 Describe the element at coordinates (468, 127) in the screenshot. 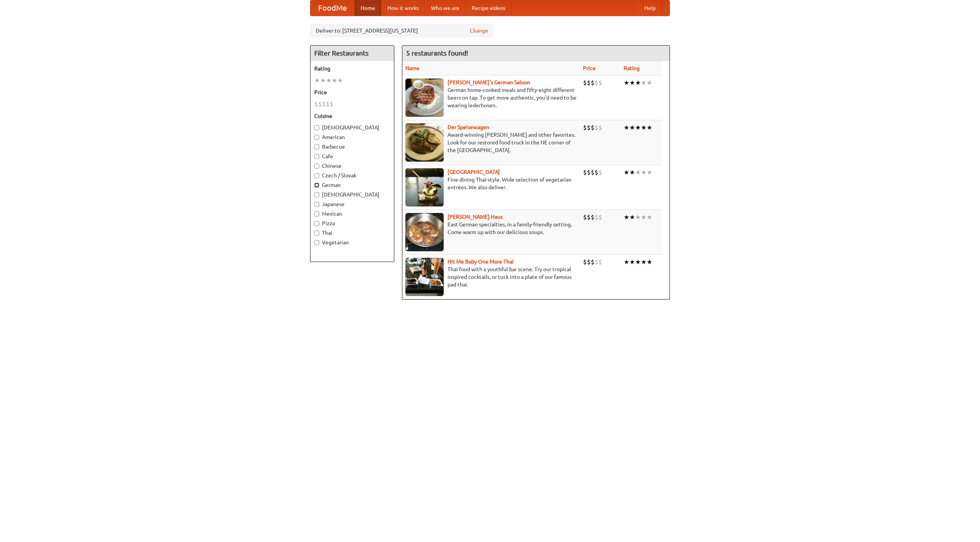

I see `b: Der Speisewagen` at that location.